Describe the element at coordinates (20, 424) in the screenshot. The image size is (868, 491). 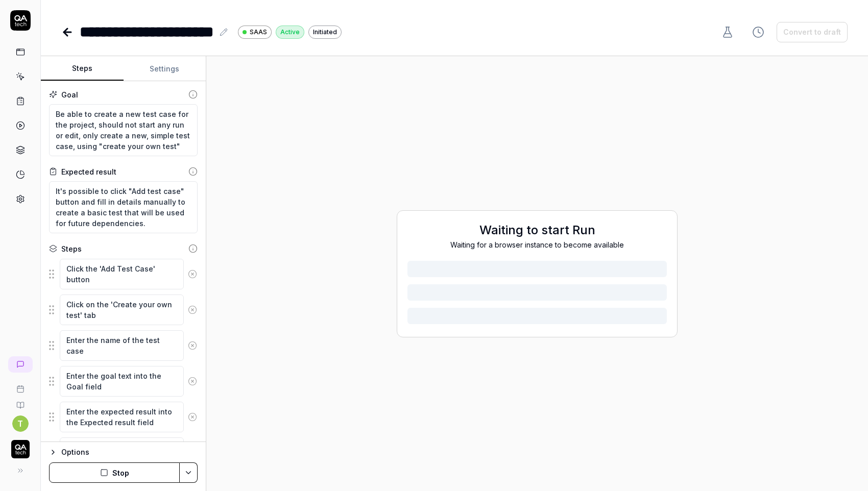
I see `button: T` at that location.